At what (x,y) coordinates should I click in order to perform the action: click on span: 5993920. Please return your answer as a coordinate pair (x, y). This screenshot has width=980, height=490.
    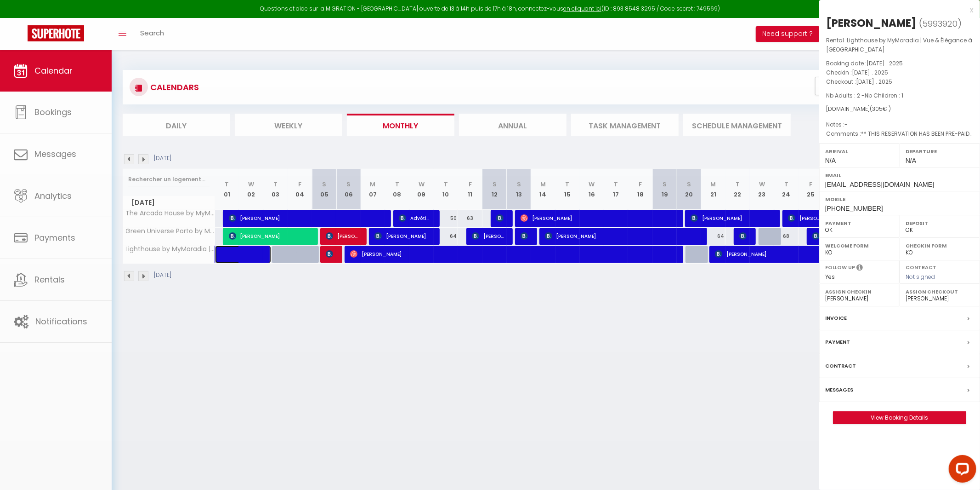
    Looking at the image, I should click on (940, 23).